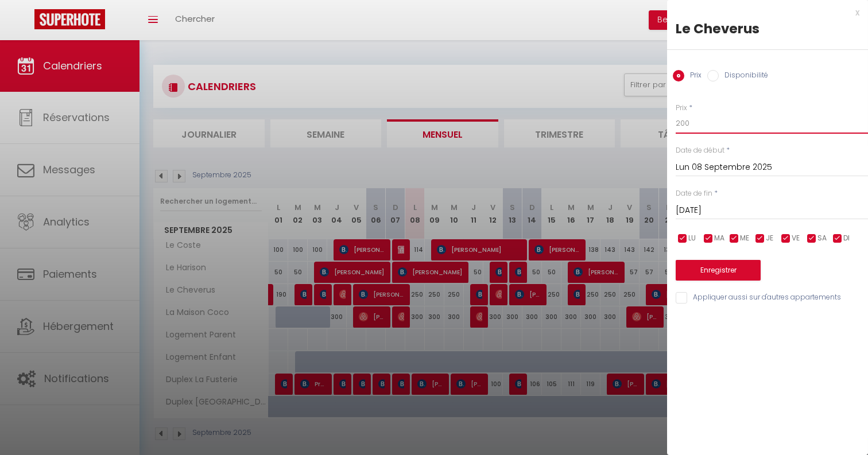 This screenshot has height=455, width=868. What do you see at coordinates (700, 151) in the screenshot?
I see `label: Date de début` at bounding box center [700, 151].